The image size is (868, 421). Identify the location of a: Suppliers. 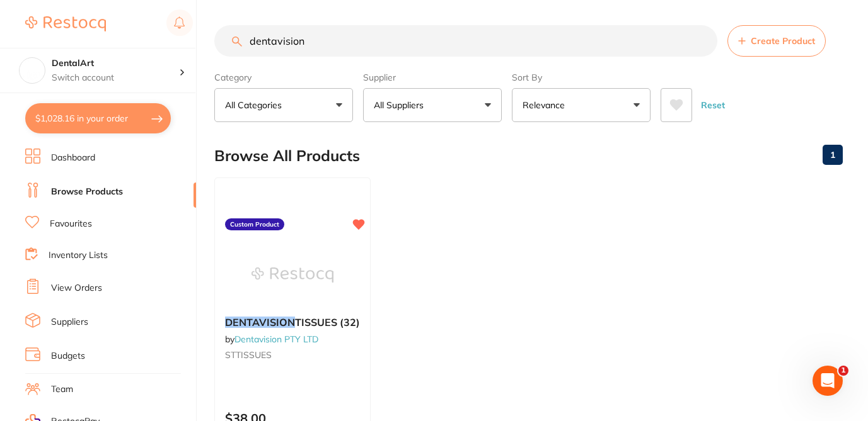
(69, 322).